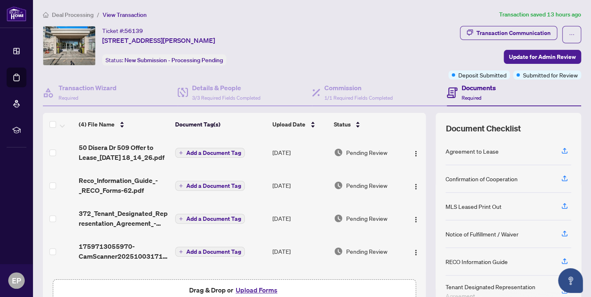  I want to click on span: 1/1 Required Fields Completed, so click(358, 98).